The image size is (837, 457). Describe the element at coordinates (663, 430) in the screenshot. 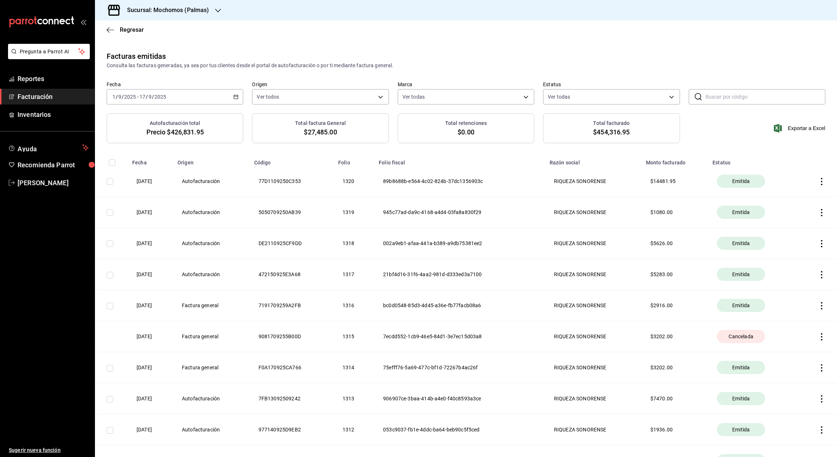

I see `font: 1936.00` at that location.